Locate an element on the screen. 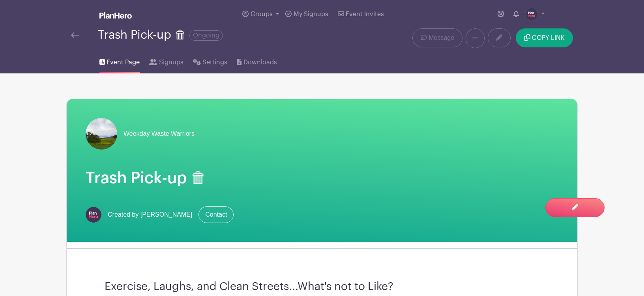  a: Message is located at coordinates (438, 38).